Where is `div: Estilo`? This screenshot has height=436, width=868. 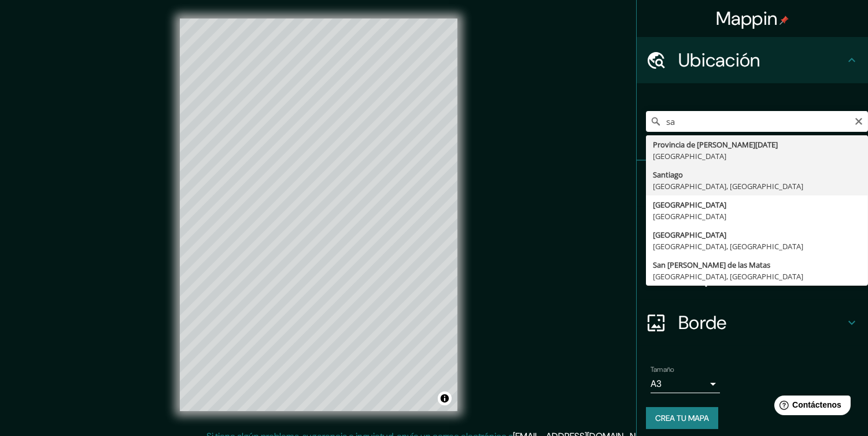
div: Estilo is located at coordinates (752, 229).